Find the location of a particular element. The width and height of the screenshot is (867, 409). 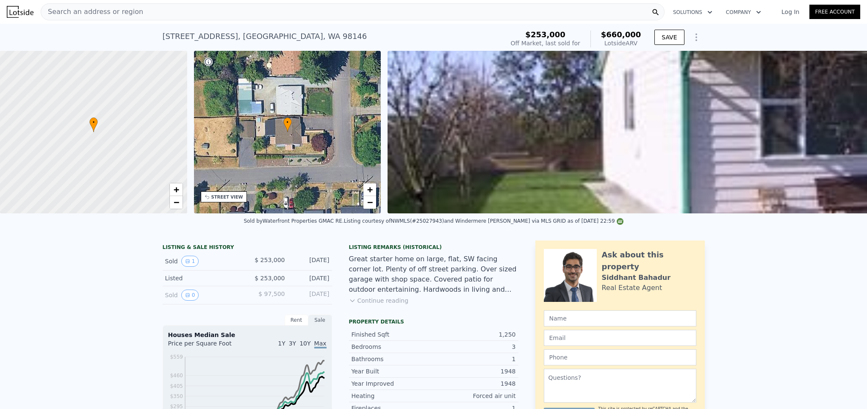

button: Show Options is located at coordinates (696, 37).